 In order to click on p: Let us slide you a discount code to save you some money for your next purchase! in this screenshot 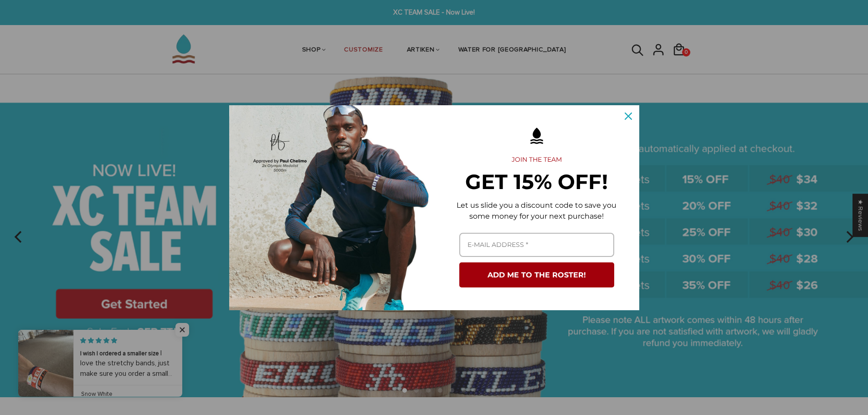, I will do `click(537, 211)`.